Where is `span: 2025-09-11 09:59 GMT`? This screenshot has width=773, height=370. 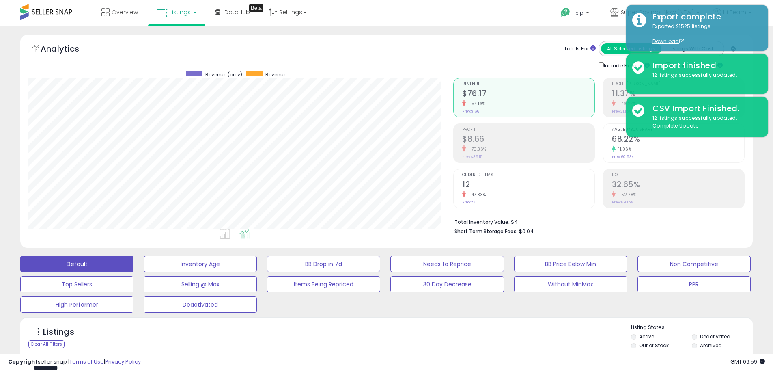
span: 2025-09-11 09:59 GMT is located at coordinates (748, 361).